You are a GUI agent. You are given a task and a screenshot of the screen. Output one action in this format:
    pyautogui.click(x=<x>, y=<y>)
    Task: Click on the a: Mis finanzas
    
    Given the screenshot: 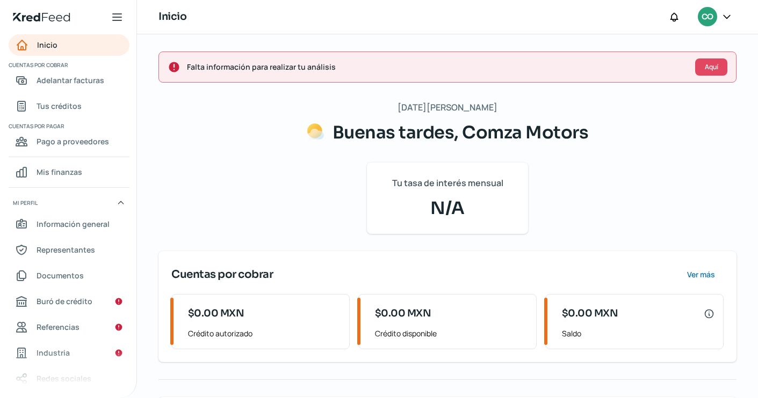 What is the action you would take?
    pyautogui.click(x=69, y=172)
    